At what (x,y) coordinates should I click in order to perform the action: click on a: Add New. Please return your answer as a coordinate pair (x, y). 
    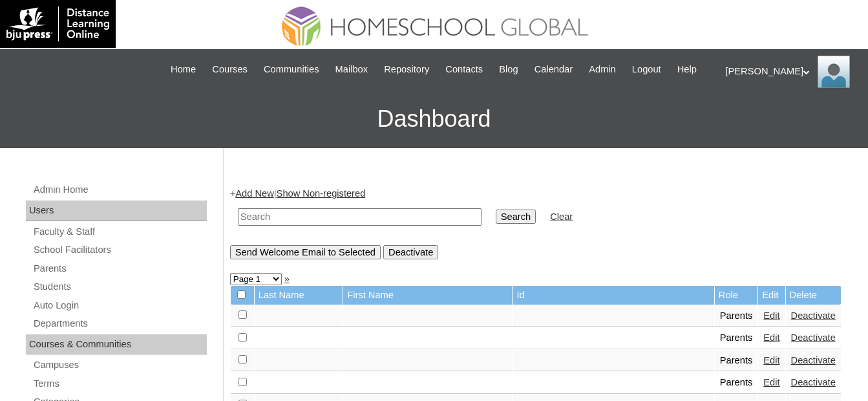
    Looking at the image, I should click on (254, 193).